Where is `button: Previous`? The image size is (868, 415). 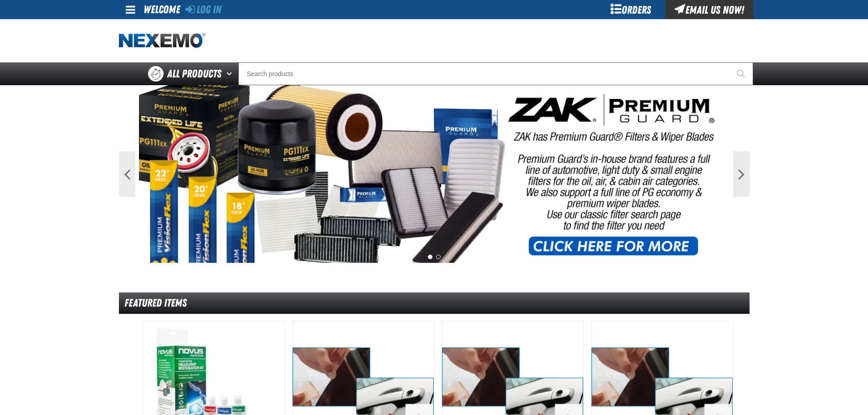 button: Previous is located at coordinates (127, 174).